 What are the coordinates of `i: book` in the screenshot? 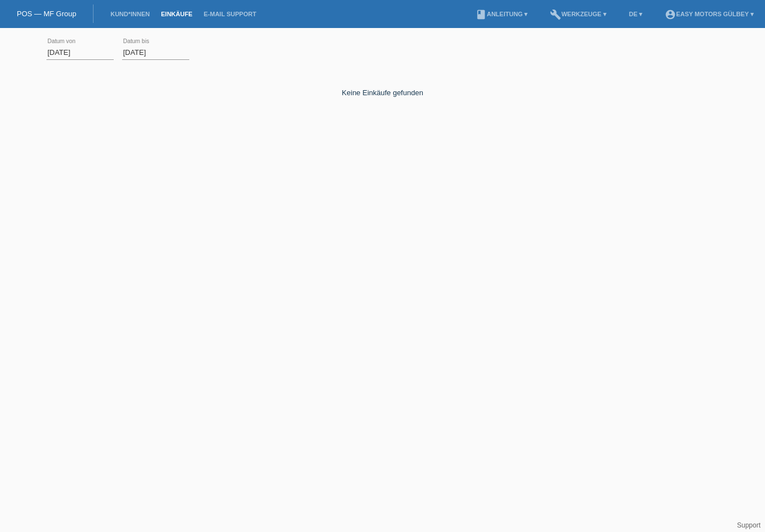 It's located at (481, 14).